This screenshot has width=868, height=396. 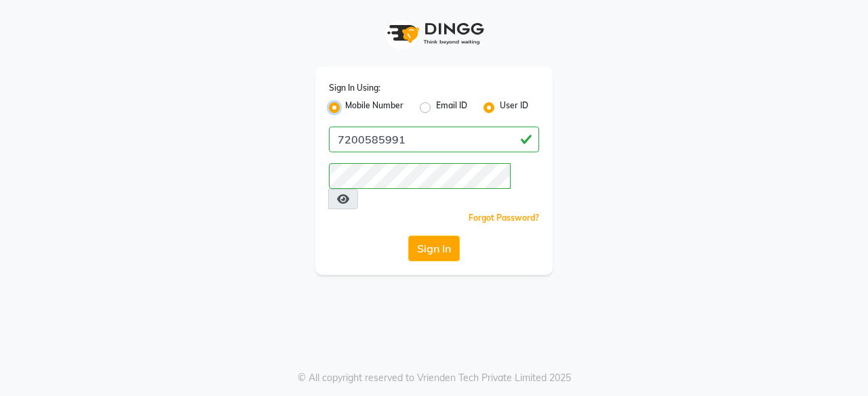 I want to click on label: Email ID, so click(x=451, y=108).